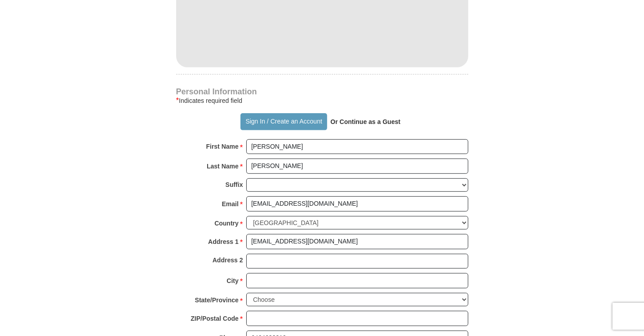  Describe the element at coordinates (232, 280) in the screenshot. I see `strong: City` at that location.